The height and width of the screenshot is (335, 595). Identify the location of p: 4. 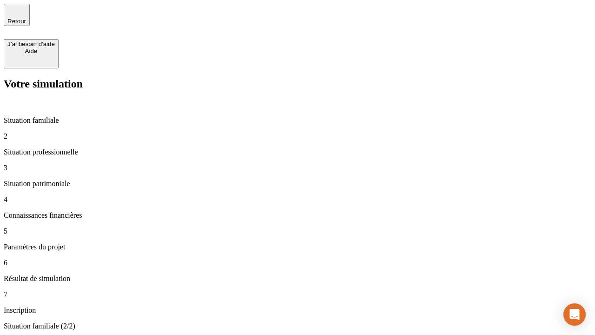
(297, 199).